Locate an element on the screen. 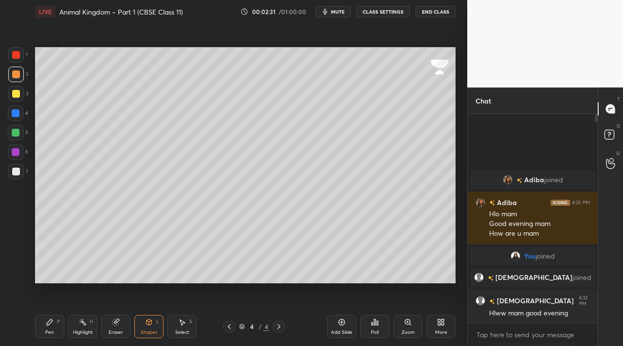 The width and height of the screenshot is (623, 346). button: CLASS SETTINGS is located at coordinates (383, 12).